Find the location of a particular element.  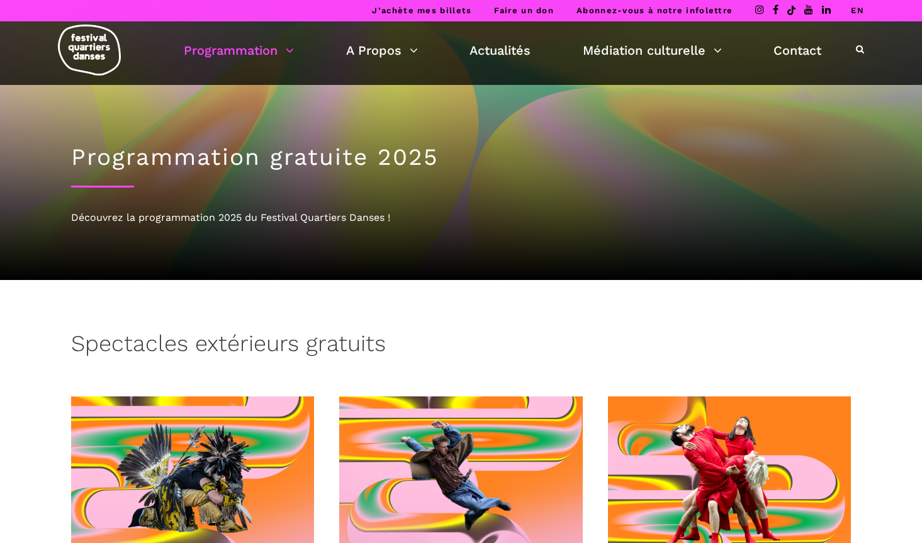

img: logo-fqd-med is located at coordinates (89, 50).